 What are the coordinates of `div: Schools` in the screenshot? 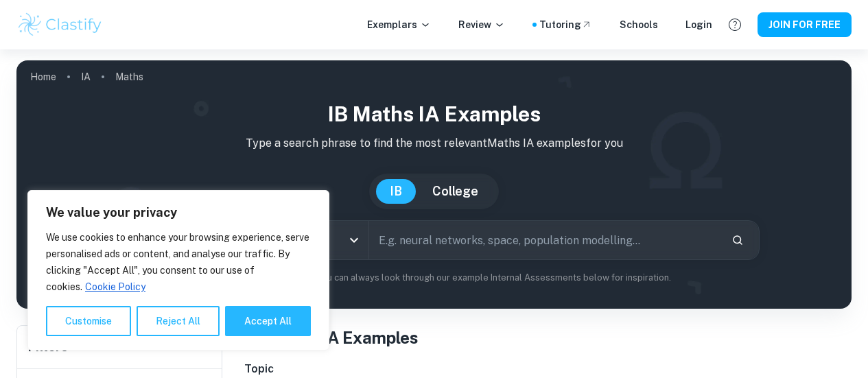 It's located at (638, 25).